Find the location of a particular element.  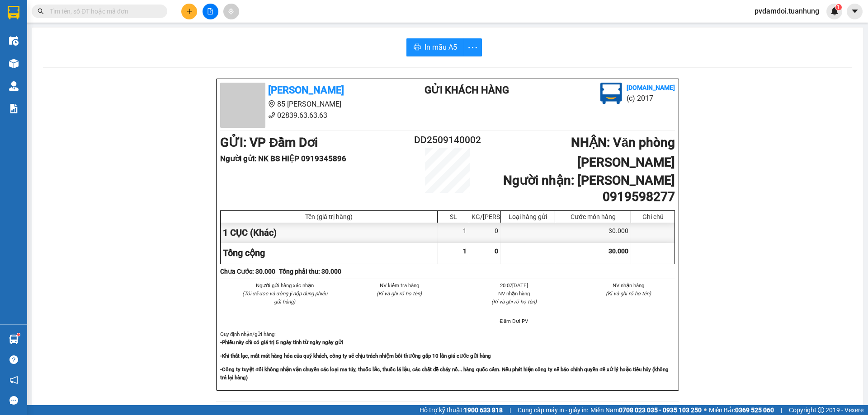

b: Tổng phải thu: 30.000 is located at coordinates (310, 272).